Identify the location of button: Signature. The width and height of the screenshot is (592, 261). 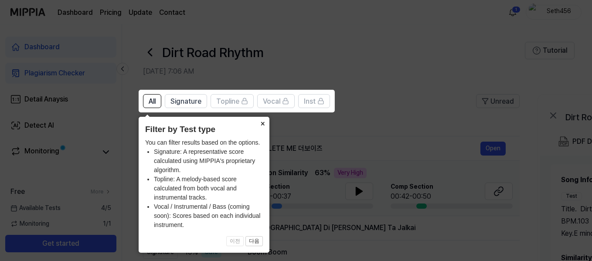
(186, 101).